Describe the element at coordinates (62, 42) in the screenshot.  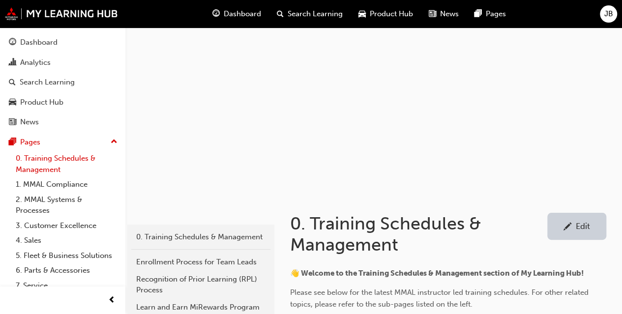
I see `a: Dashboard` at that location.